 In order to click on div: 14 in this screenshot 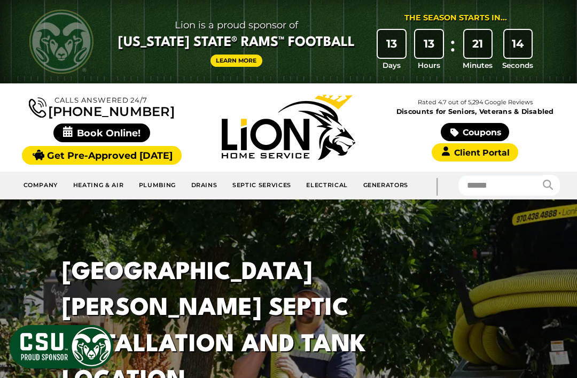, I will do `click(518, 44)`.